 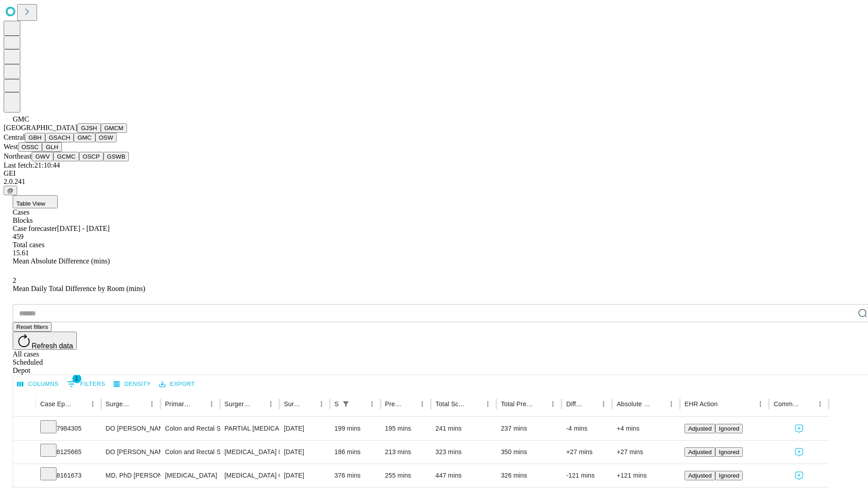 What do you see at coordinates (84, 138) in the screenshot?
I see `button: GMC` at bounding box center [84, 138].